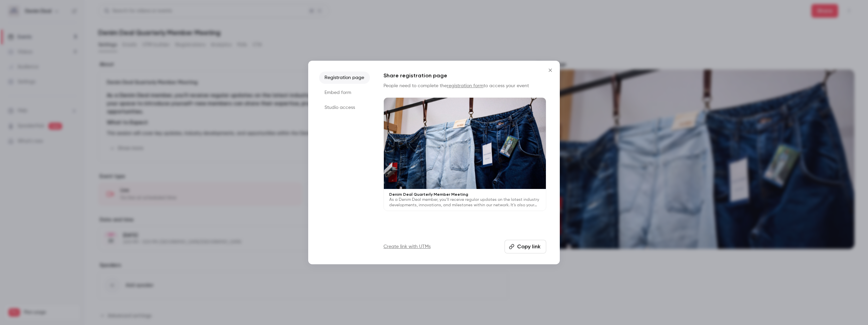  Describe the element at coordinates (525, 247) in the screenshot. I see `button: Copy link` at that location.